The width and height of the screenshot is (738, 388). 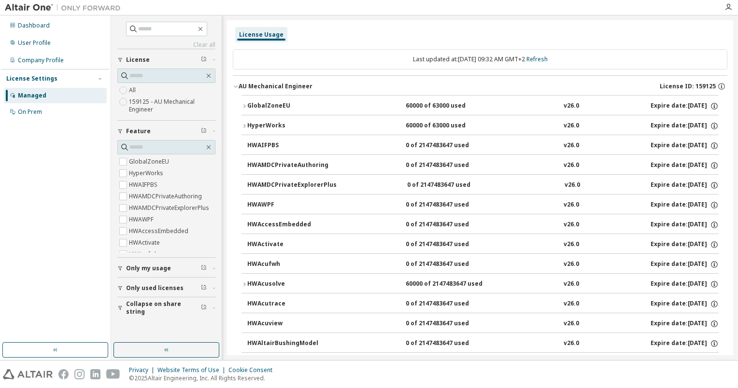 I want to click on label: HWAWPF, so click(x=142, y=220).